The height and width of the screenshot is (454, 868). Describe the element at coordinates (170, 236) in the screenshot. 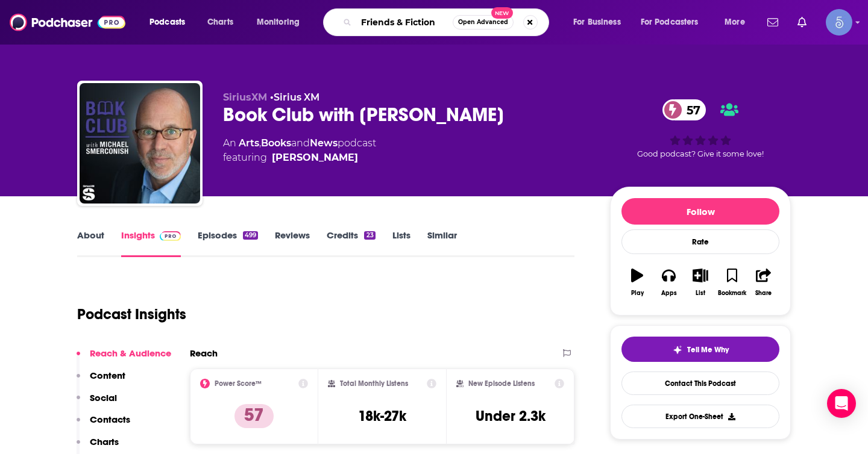

I see `img: Podchaser Pro` at that location.